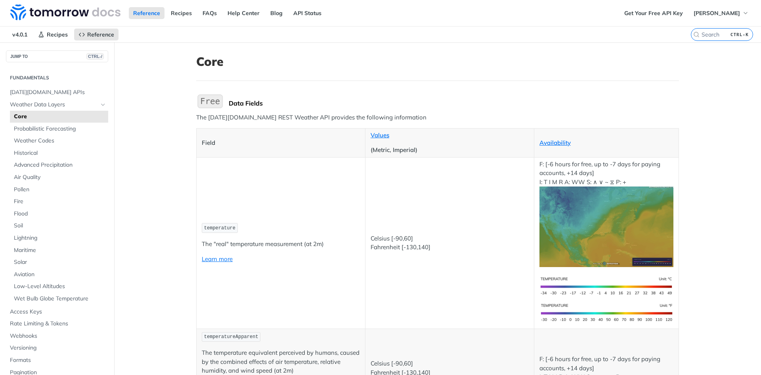 This screenshot has width=761, height=375. I want to click on p: F: [-6 hours for free, up to -7 days for paying accounts, +14 days] I: T I M R A: WW S: ∧ ∨ ~ ⧖ P: +, so click(607, 213).